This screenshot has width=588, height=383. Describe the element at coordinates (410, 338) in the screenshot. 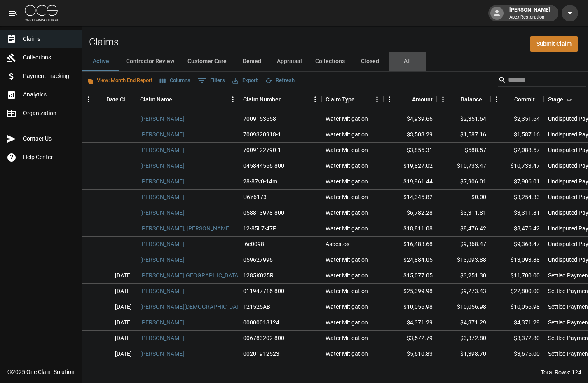

I see `div: $3,572.79` at that location.